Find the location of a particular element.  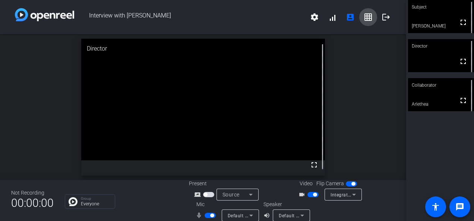

span: Default - Microphone (USB Condenser Microphone) (31b2:0011) is located at coordinates (297, 216).